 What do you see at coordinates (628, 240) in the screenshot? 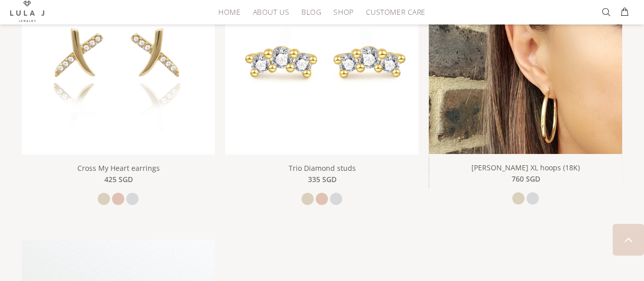
I see `a: BACK TO TOP` at bounding box center [628, 240].